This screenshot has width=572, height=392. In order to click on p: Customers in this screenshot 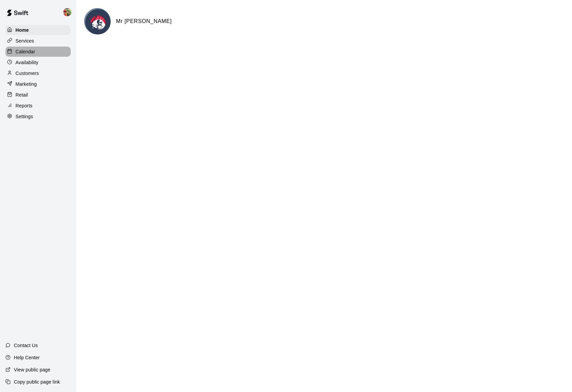, I will do `click(27, 73)`.